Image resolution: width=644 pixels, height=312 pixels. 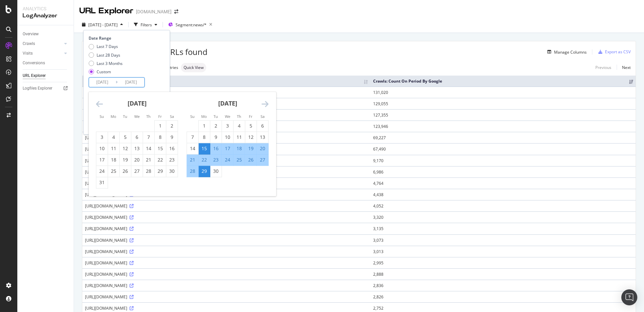 What do you see at coordinates (216, 137) in the screenshot?
I see `td: Choose Tuesday, September 9, 2025 as your check-in date. It’s available.` at bounding box center [216, 137].